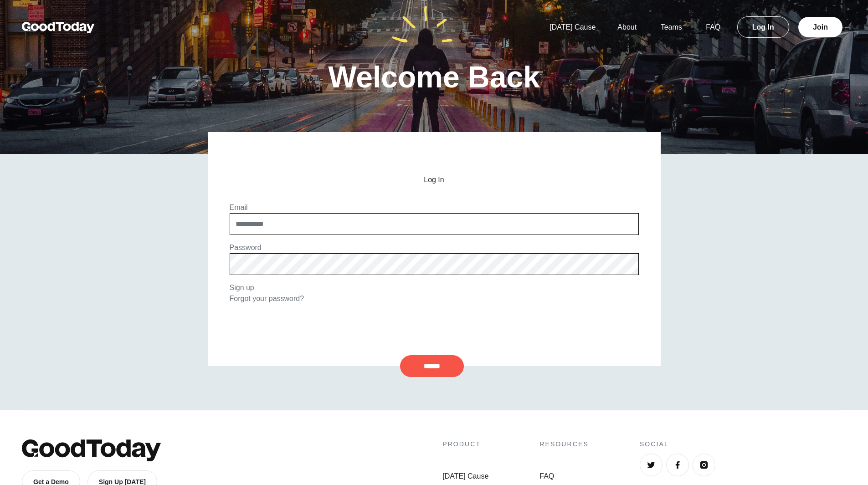  I want to click on a: Teams, so click(671, 27).